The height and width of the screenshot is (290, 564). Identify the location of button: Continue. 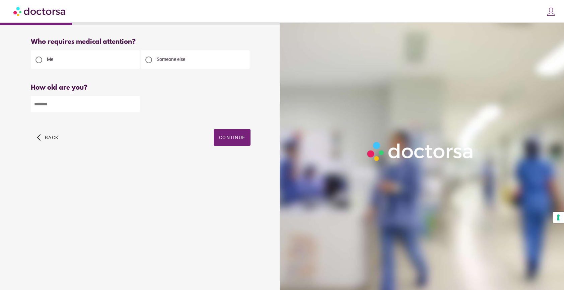
(232, 138).